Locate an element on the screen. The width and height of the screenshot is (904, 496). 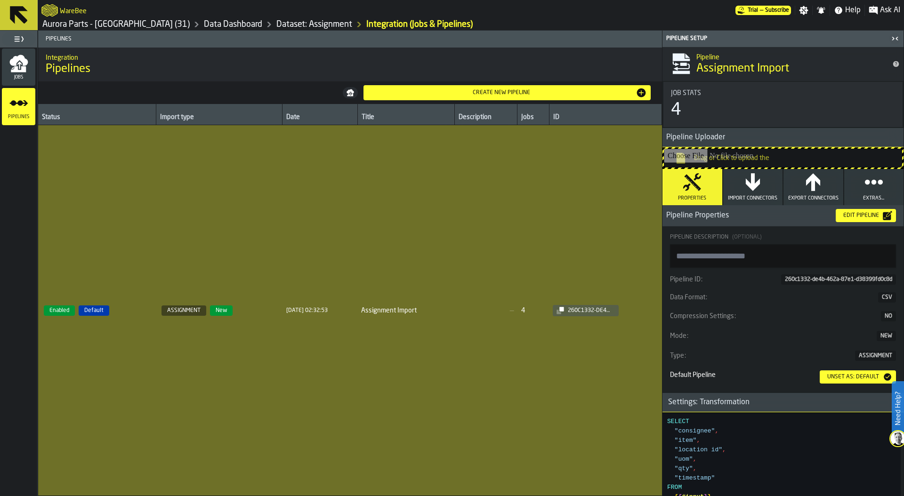
span: "location id" is located at coordinates (698, 450).